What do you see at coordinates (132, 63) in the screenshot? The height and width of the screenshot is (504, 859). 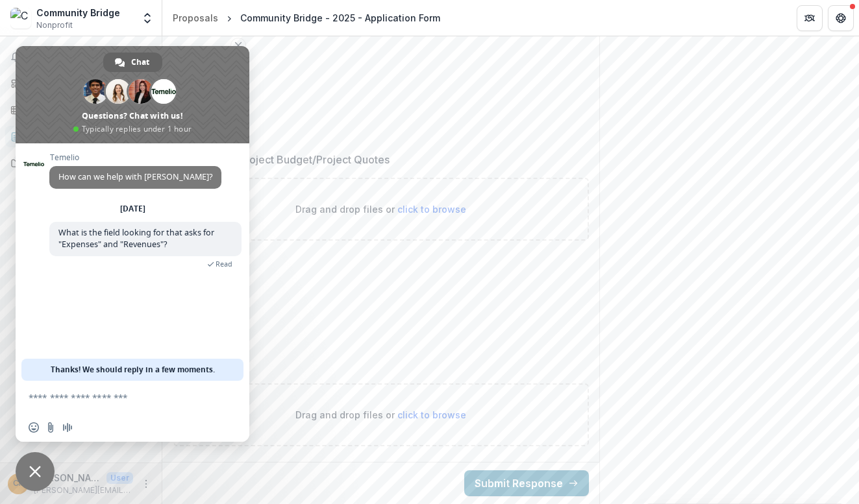 I see `div: Chat` at bounding box center [132, 63].